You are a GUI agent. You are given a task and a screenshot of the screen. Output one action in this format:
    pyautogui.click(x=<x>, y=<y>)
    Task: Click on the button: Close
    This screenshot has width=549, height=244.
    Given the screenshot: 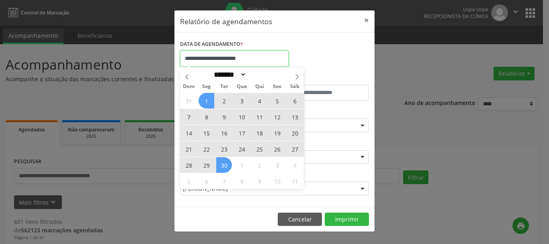 What is the action you would take?
    pyautogui.click(x=366, y=20)
    